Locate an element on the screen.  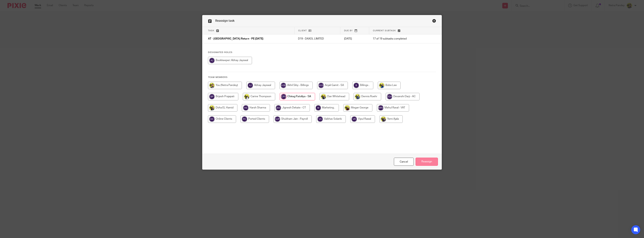
td: 17 of 19 subtasks completed is located at coordinates (398, 39).